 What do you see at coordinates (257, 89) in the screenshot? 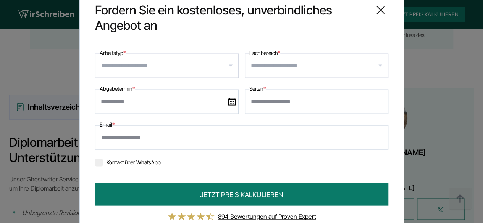
I see `label: Seiten` at bounding box center [257, 89].